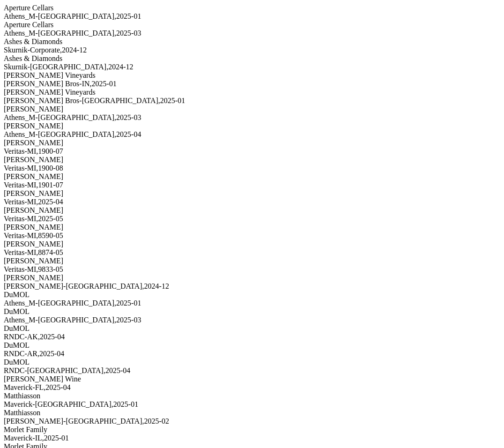  I want to click on div: Veritas-MI , 2025 - 04, so click(252, 202).